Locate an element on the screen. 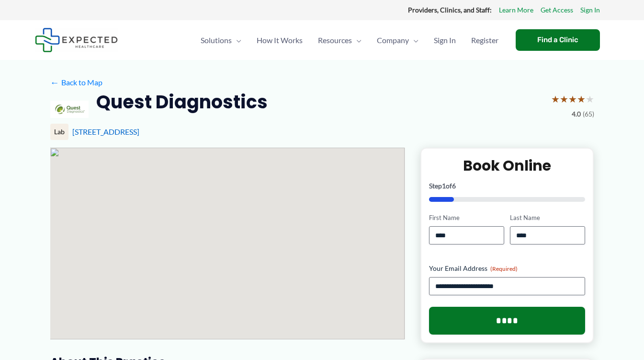 The width and height of the screenshot is (644, 360). a: How It Works is located at coordinates (279, 40).